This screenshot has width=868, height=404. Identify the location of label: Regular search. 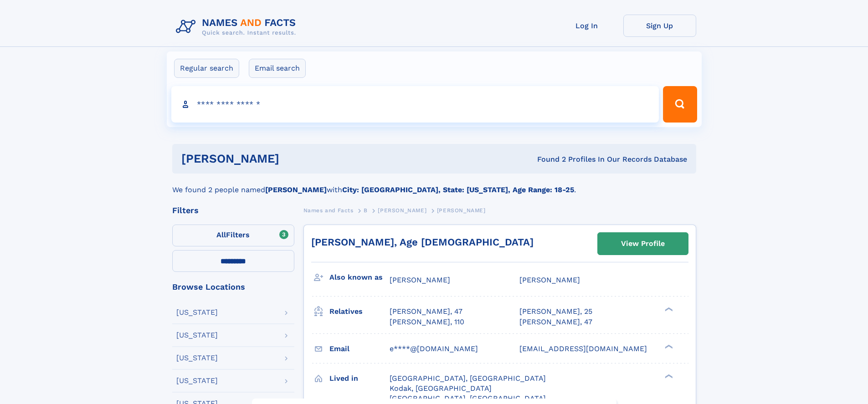
(207, 68).